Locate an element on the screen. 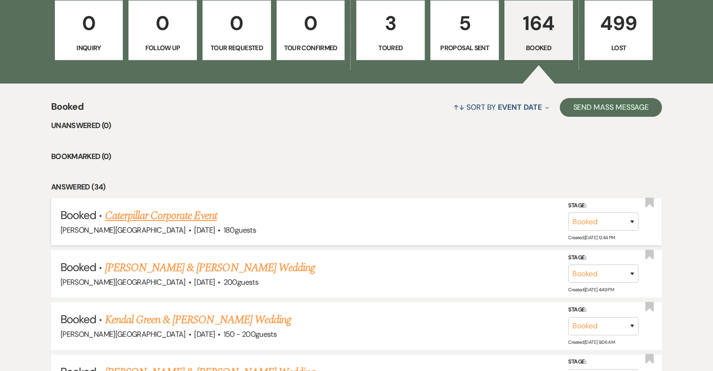 The image size is (713, 371). p: 5 is located at coordinates (465, 23).